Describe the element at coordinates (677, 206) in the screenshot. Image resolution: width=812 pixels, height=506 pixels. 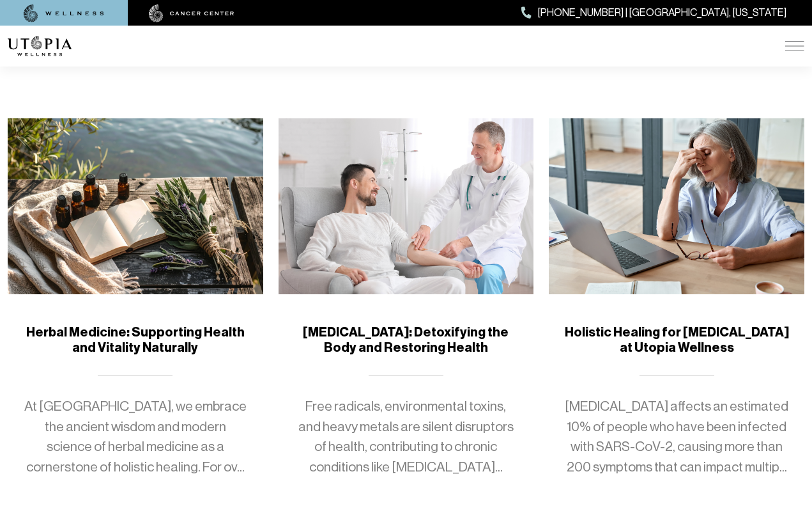
I see `img: Holistic Healing for Long COVID at Utopia Wellness` at that location.